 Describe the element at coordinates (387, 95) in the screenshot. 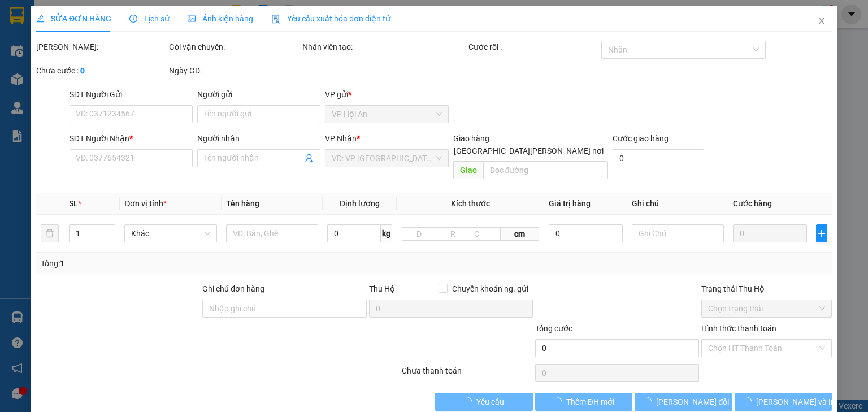

I see `div: VP gửi` at that location.